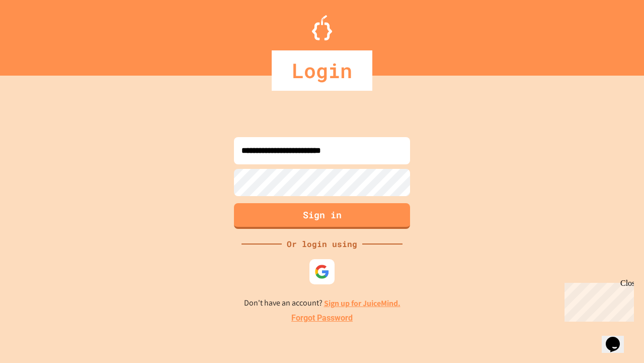 This screenshot has height=363, width=644. Describe the element at coordinates (363, 303) in the screenshot. I see `a: Sign up for JuiceMind.` at that location.